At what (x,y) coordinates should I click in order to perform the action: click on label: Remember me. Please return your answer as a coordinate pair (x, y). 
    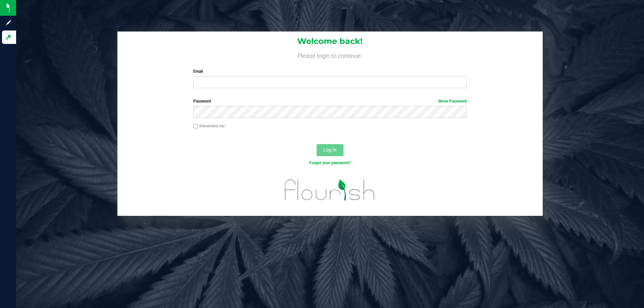
    Looking at the image, I should click on (209, 126).